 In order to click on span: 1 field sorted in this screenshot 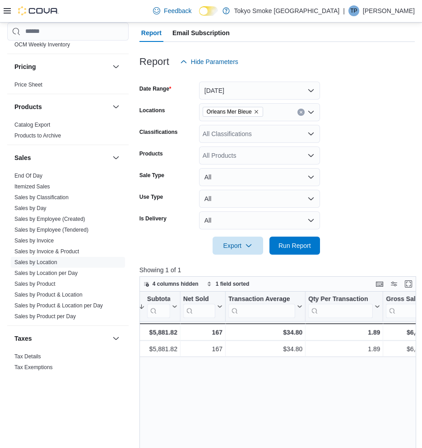, I will do `click(232, 284)`.